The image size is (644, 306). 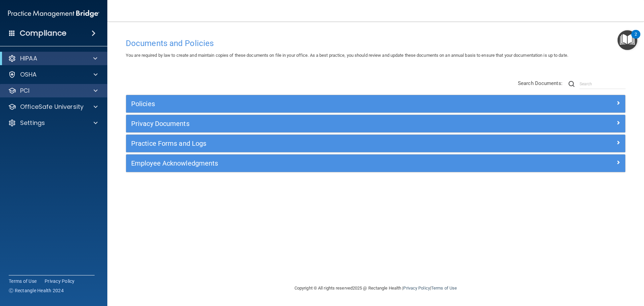 What do you see at coordinates (313, 104) in the screenshot?
I see `h5: Policies` at bounding box center [313, 104].